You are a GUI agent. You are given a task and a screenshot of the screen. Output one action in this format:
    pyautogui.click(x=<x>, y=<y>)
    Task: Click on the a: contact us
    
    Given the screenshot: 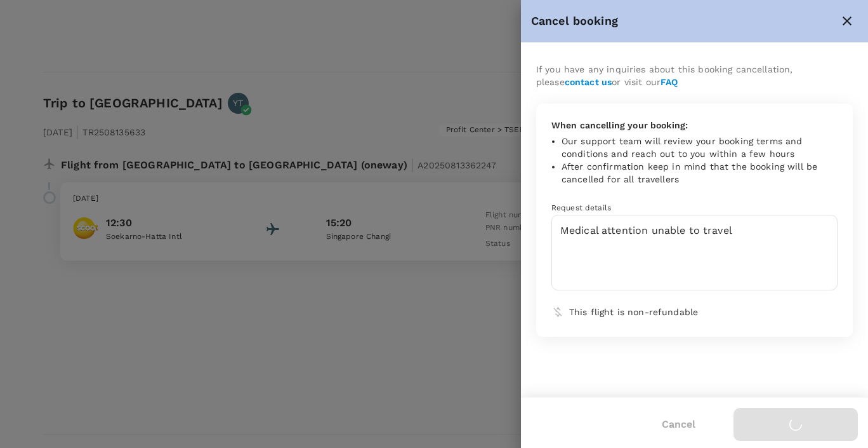 What is the action you would take?
    pyautogui.click(x=588, y=82)
    